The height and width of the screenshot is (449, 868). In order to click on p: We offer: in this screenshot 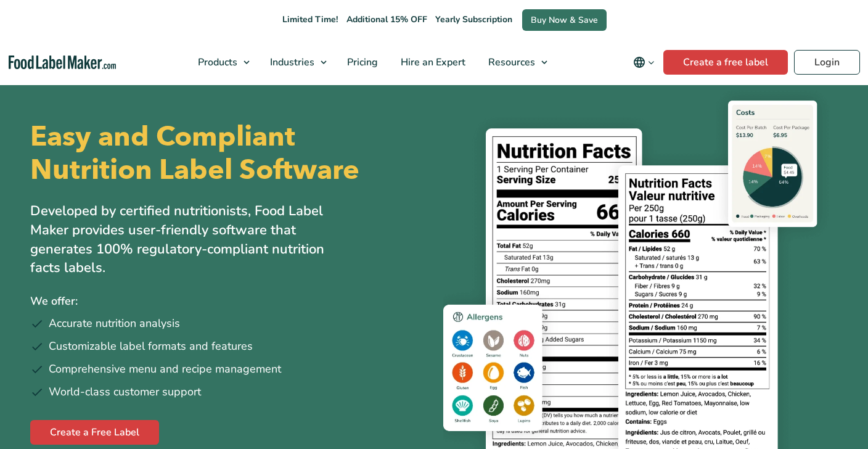, I will do `click(227, 301)`.